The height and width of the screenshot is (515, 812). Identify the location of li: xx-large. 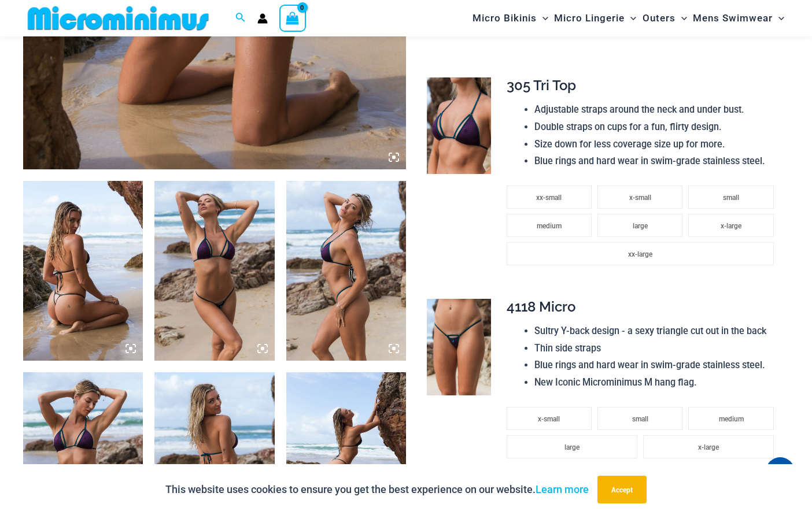
(640, 254).